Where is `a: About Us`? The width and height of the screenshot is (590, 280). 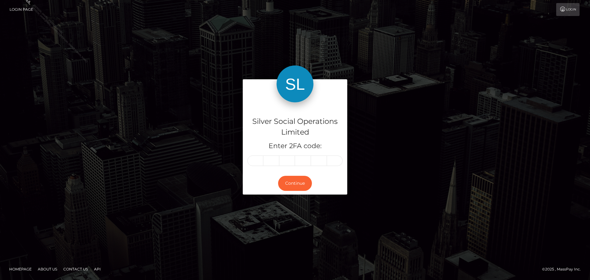 a: About Us is located at coordinates (47, 269).